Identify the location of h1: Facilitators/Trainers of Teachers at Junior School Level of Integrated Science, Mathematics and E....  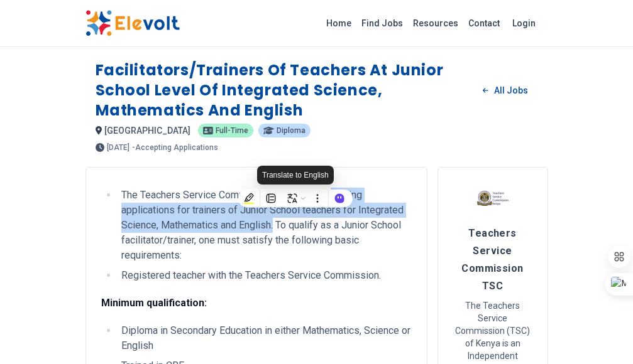
(284, 91).